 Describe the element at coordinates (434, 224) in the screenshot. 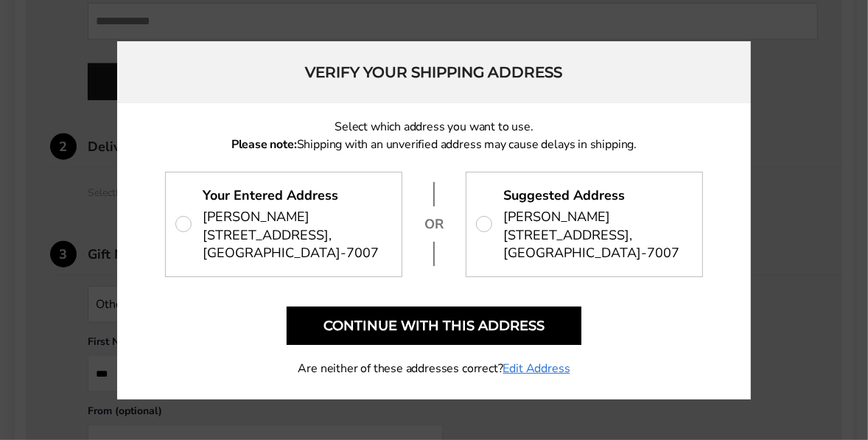

I see `p: OR` at that location.